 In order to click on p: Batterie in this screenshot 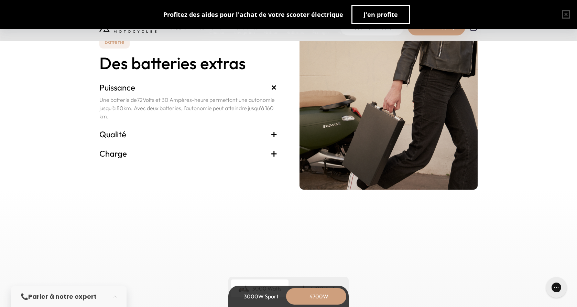, I will do `click(114, 42)`.